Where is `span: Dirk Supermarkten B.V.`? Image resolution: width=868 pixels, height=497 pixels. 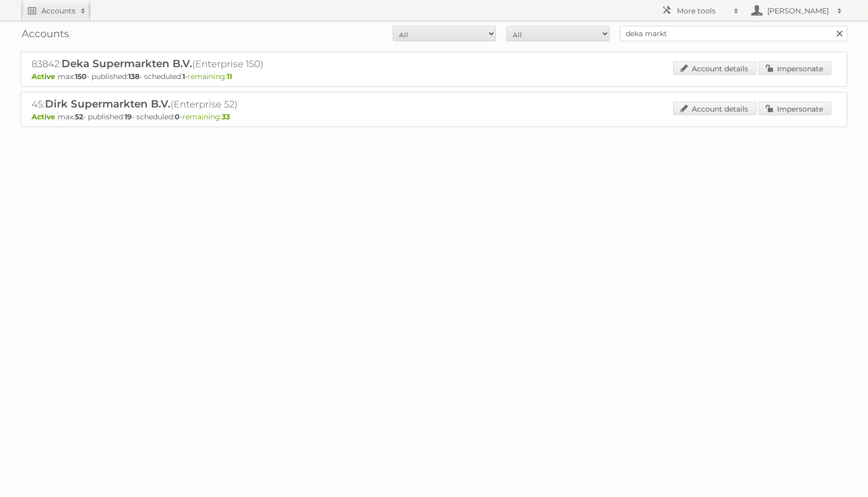
span: Dirk Supermarkten B.V. is located at coordinates (107, 104).